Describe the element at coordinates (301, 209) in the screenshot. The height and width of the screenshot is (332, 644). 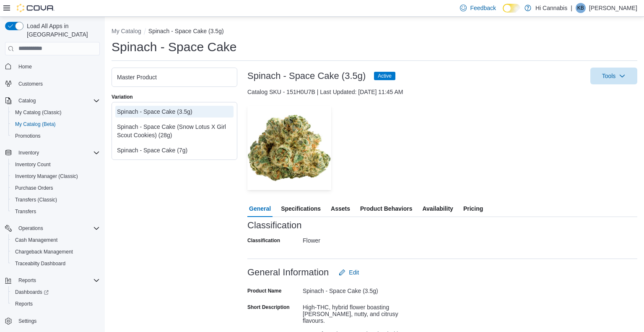
I see `span: Specifications` at that location.